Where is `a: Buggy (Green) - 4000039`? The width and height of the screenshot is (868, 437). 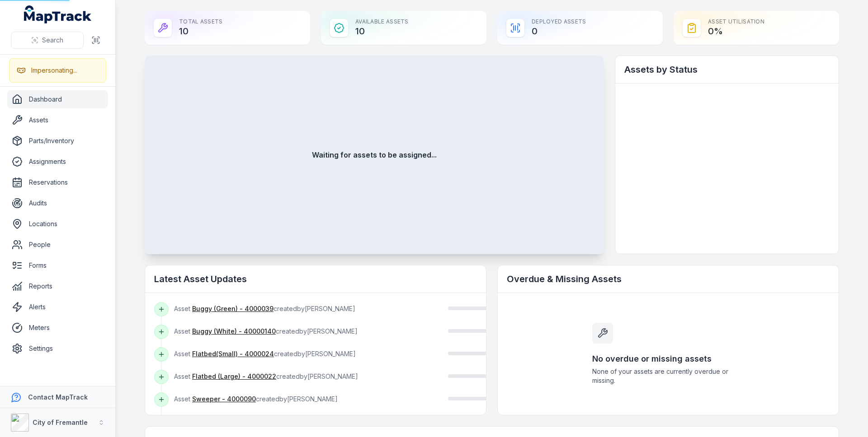 a: Buggy (Green) - 4000039 is located at coordinates (233, 309).